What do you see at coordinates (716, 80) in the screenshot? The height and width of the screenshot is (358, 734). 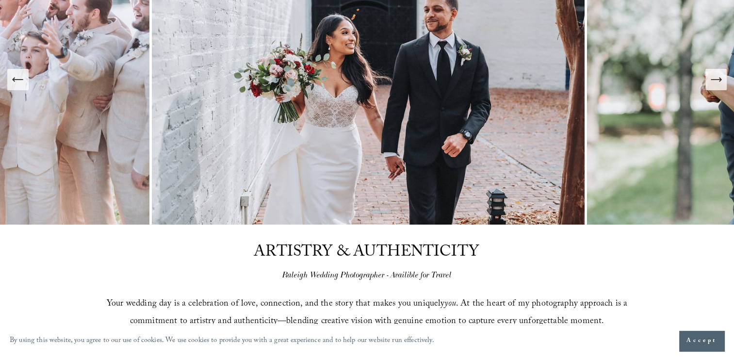 I see `button: Next Slide` at bounding box center [716, 80].